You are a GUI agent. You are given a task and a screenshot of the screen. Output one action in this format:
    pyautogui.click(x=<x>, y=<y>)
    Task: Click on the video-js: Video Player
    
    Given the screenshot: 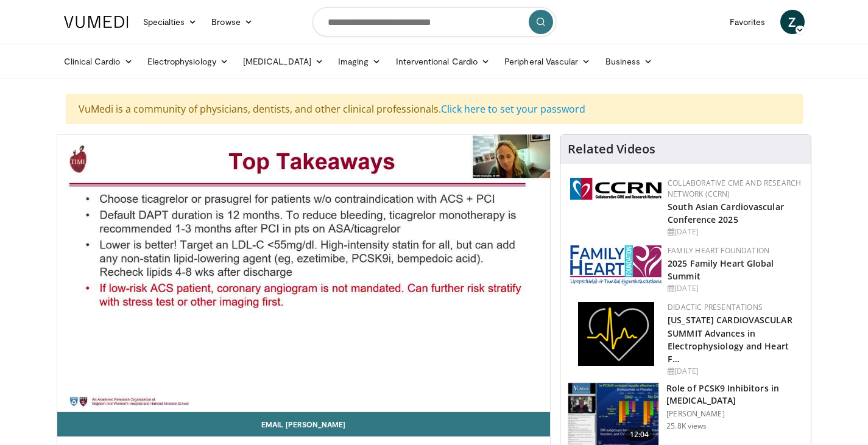 What is the action you would take?
    pyautogui.click(x=304, y=273)
    